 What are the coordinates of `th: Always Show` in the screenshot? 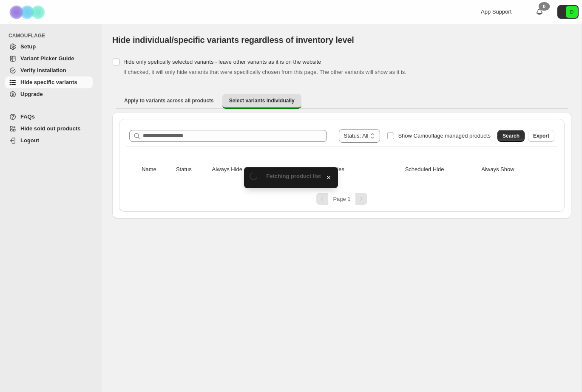 It's located at (511, 169).